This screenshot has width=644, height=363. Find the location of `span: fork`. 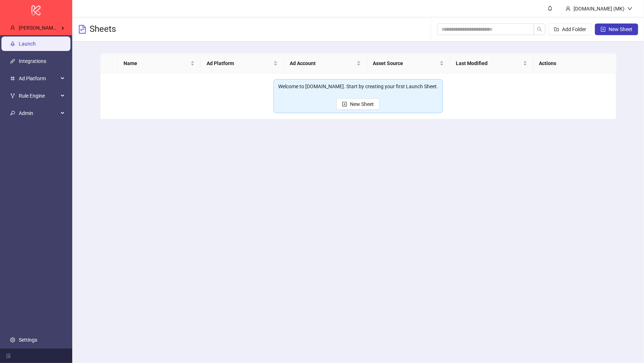

span: fork is located at coordinates (12, 96).